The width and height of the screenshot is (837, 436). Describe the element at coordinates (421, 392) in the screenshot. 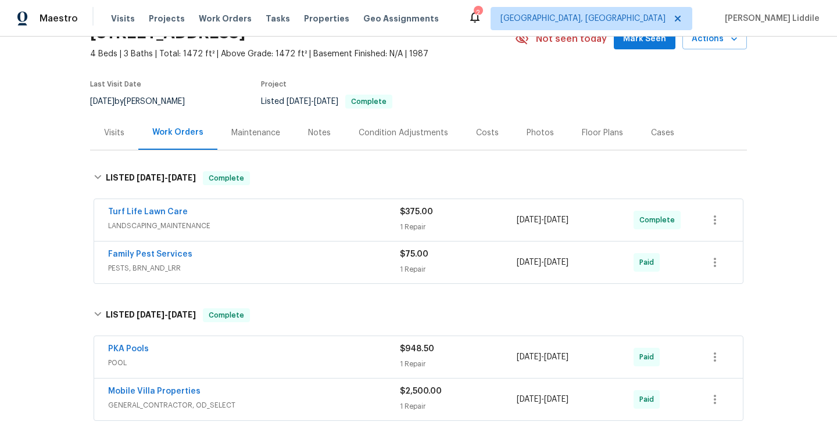

I see `span: $2,500.00` at that location.